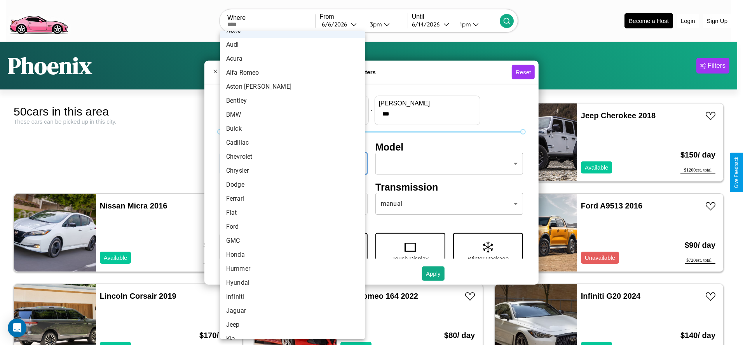 This screenshot has height=345, width=743. What do you see at coordinates (292, 227) in the screenshot?
I see `li: Ford` at bounding box center [292, 227].